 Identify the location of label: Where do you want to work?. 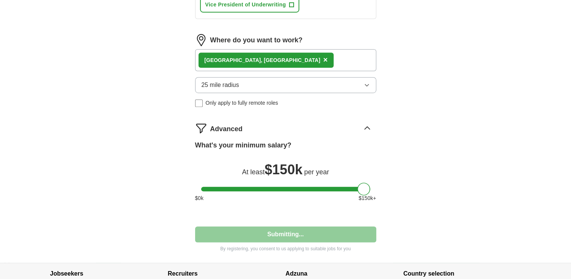
(256, 40).